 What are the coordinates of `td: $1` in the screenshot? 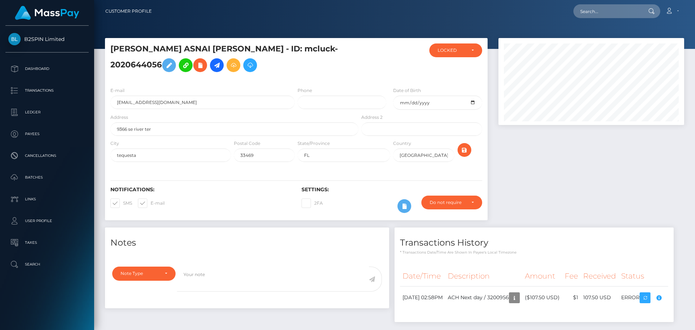 It's located at (571, 297).